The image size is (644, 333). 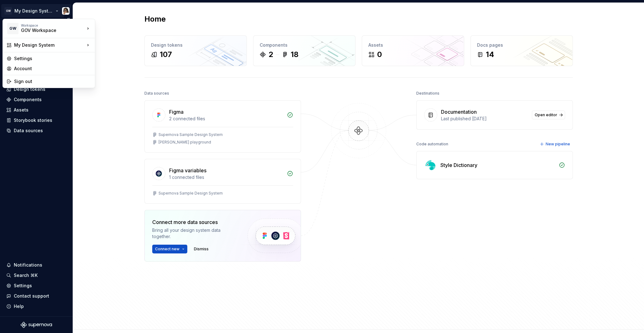 What do you see at coordinates (50, 45) in the screenshot?
I see `div: My Design System` at bounding box center [50, 45].